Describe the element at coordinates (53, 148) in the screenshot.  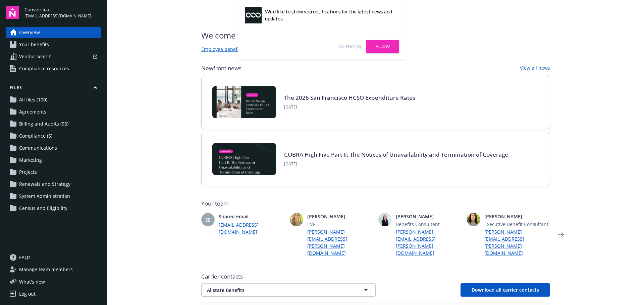
I see `a: Communications` at that location.